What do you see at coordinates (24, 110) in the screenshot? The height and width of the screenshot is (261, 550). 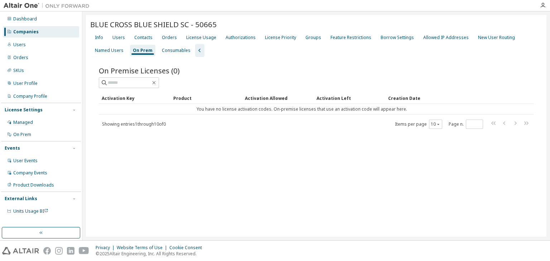 I see `div: License Settings` at bounding box center [24, 110].